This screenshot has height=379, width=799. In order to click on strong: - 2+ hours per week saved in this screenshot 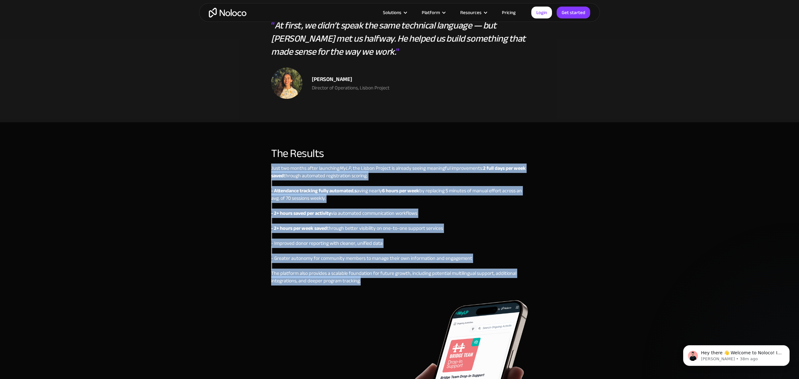, I will do `click(299, 229)`.